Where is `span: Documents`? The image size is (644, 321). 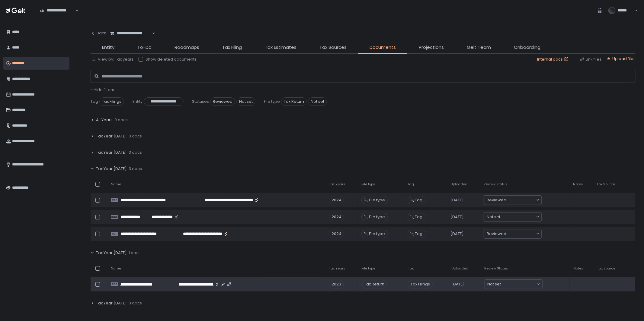 span: Documents is located at coordinates (382, 47).